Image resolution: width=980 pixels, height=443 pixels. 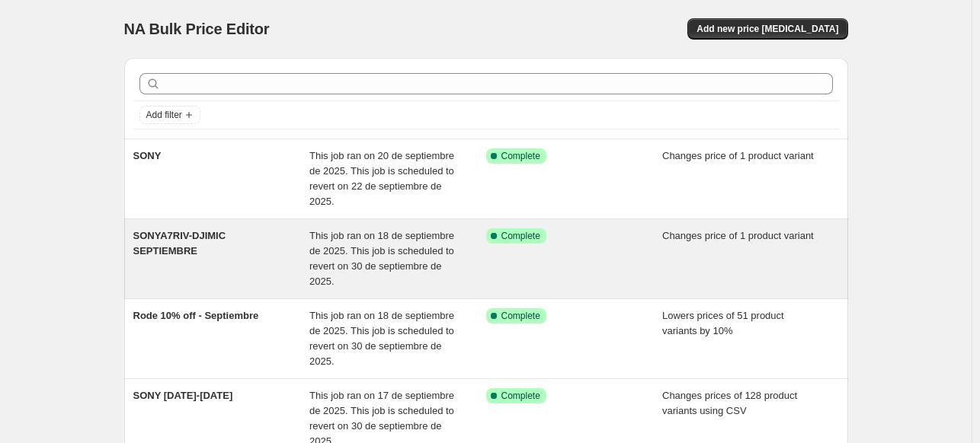 I want to click on span: This job ran on 20 de septiembre de 2025. This job is scheduled to revert on 22 de septiembre de ..., so click(x=382, y=178).